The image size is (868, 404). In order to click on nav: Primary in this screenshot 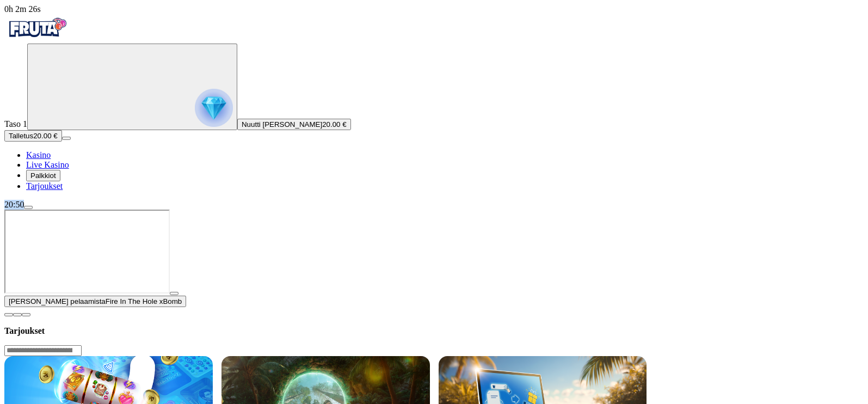, I will do `click(434, 103)`.